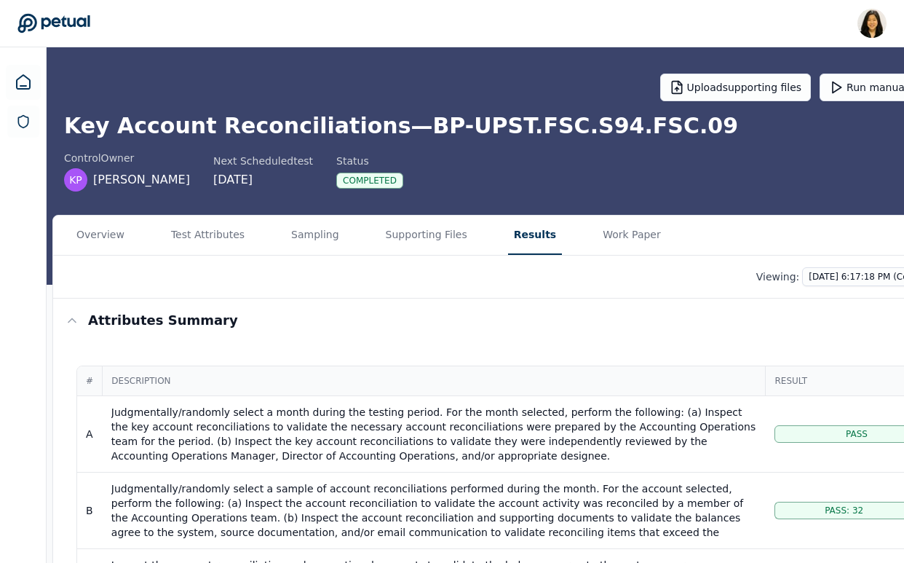 This screenshot has height=563, width=904. Describe the element at coordinates (872, 23) in the screenshot. I see `img: Renee Park` at that location.